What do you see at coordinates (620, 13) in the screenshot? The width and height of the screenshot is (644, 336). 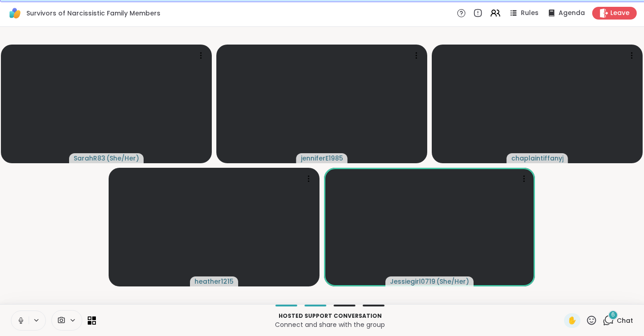 I see `span: Leave` at bounding box center [620, 13].